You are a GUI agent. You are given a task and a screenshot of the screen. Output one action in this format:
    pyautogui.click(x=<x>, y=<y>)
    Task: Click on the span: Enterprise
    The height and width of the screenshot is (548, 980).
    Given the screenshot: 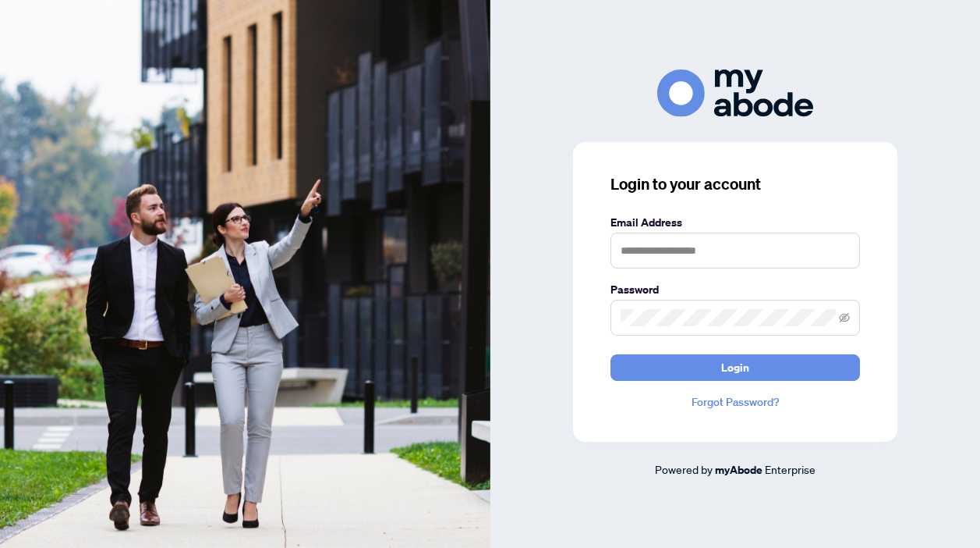 What is the action you would take?
    pyautogui.click(x=790, y=469)
    